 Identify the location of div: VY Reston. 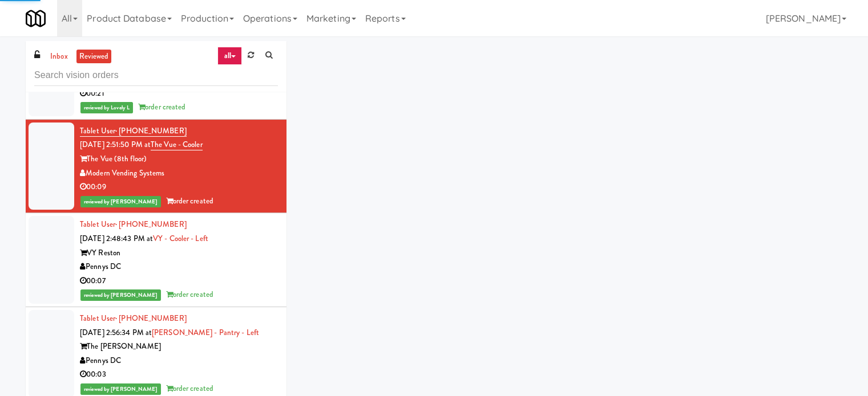
(178, 253).